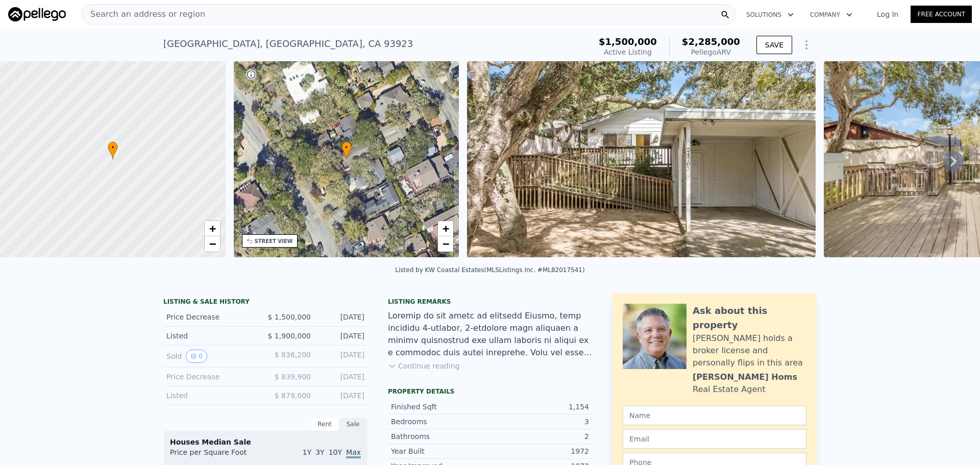  I want to click on div: Property details, so click(490, 392).